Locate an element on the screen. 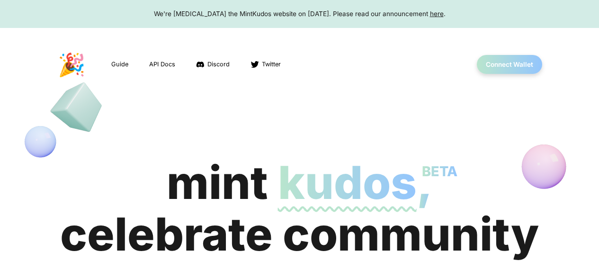  span: kudos is located at coordinates (347, 182).